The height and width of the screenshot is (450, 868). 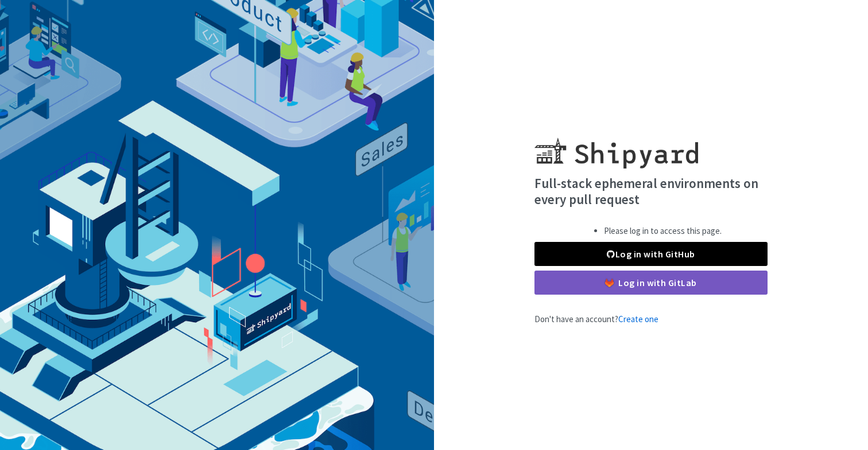 I want to click on span: Don't have an account?, so click(x=597, y=319).